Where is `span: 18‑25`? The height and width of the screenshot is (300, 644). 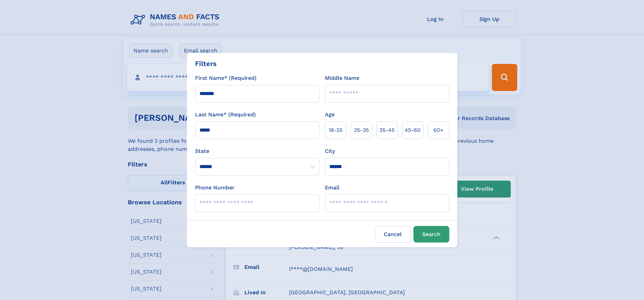
span: 18‑25 is located at coordinates (335, 130).